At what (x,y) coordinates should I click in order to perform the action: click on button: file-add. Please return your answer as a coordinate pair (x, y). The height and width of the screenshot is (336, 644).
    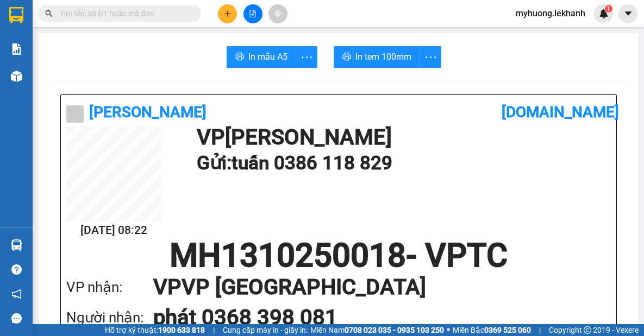
    Looking at the image, I should click on (252, 14).